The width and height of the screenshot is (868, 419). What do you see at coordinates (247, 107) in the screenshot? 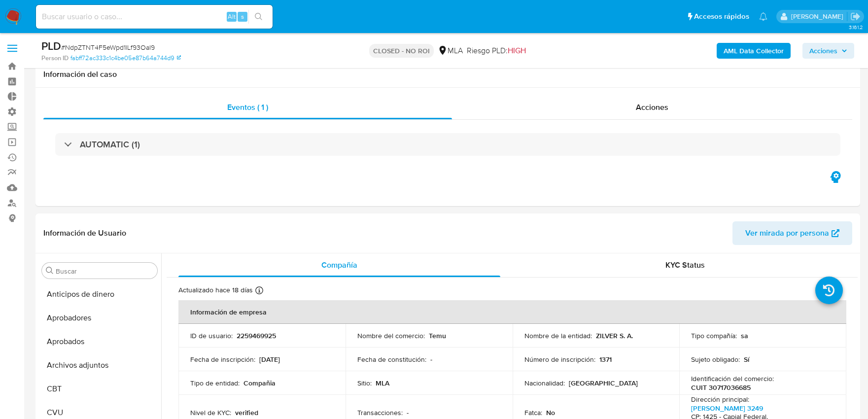
I see `span: Eventos ( 1 )` at bounding box center [247, 107].